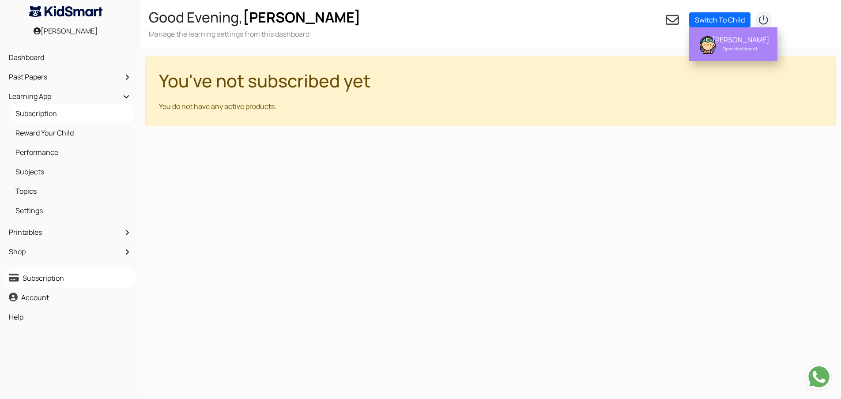 This screenshot has height=399, width=841. I want to click on h3: Manage the learning settings from this dashboard, so click(255, 34).